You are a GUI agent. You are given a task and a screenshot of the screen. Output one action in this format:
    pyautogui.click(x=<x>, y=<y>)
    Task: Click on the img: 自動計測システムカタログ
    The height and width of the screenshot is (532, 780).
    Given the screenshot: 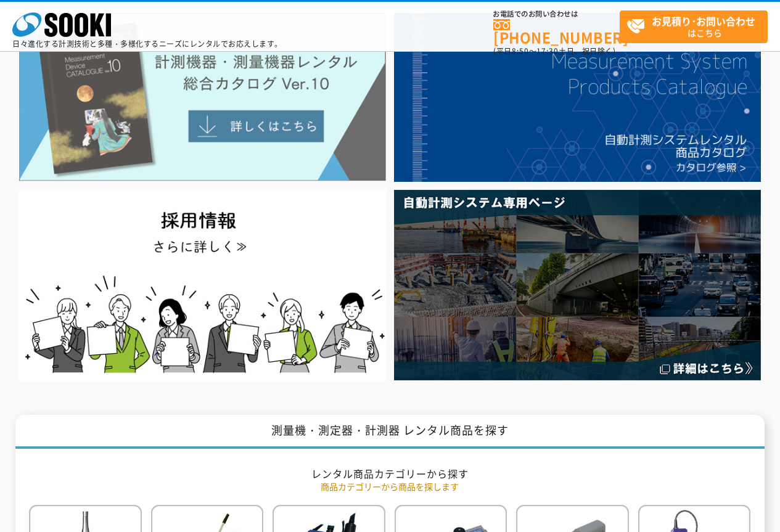 What is the action you would take?
    pyautogui.click(x=577, y=98)
    